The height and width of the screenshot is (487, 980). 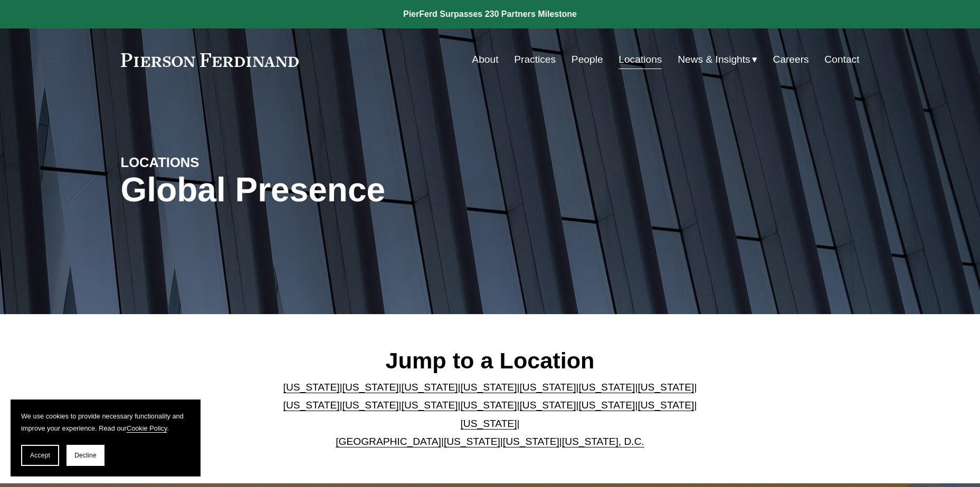 I want to click on h2: Jump to a Location, so click(x=489, y=361).